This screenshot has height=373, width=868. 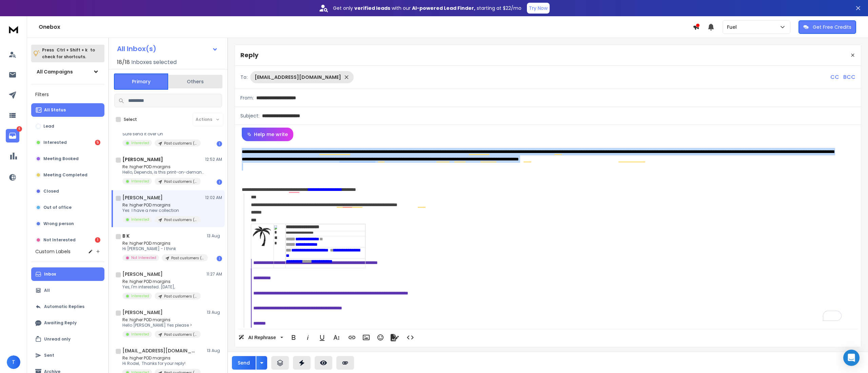 What do you see at coordinates (293, 338) in the screenshot?
I see `button: Bold (Ctrl+B)` at bounding box center [293, 338].